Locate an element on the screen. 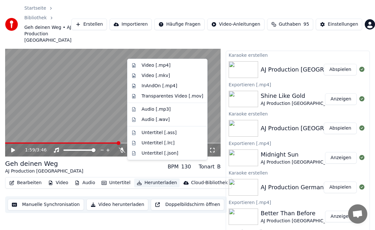 The image size is (375, 230). div: Audio [.wav] is located at coordinates (156, 120).